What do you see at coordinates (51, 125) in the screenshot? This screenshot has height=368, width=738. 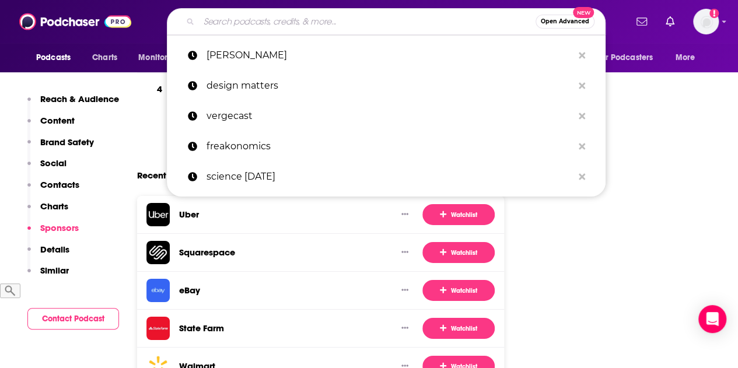 I see `button: Content` at bounding box center [51, 125].